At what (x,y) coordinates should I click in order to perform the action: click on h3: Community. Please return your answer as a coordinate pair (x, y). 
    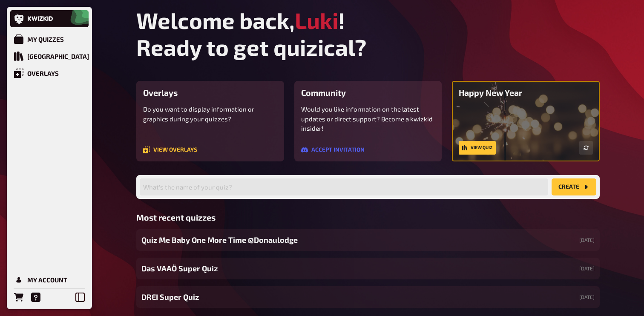
    Looking at the image, I should click on (368, 92).